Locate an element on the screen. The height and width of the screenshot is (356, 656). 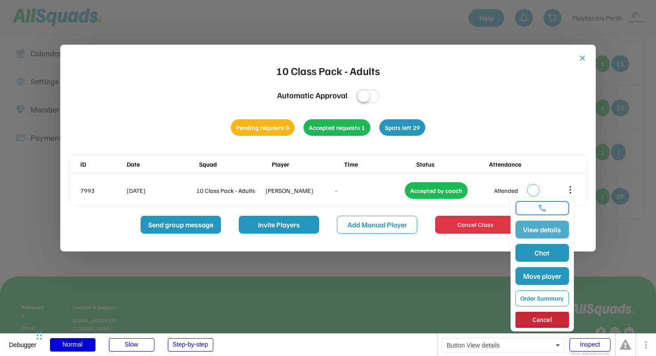
div: Pending requests 0 is located at coordinates (262, 127).